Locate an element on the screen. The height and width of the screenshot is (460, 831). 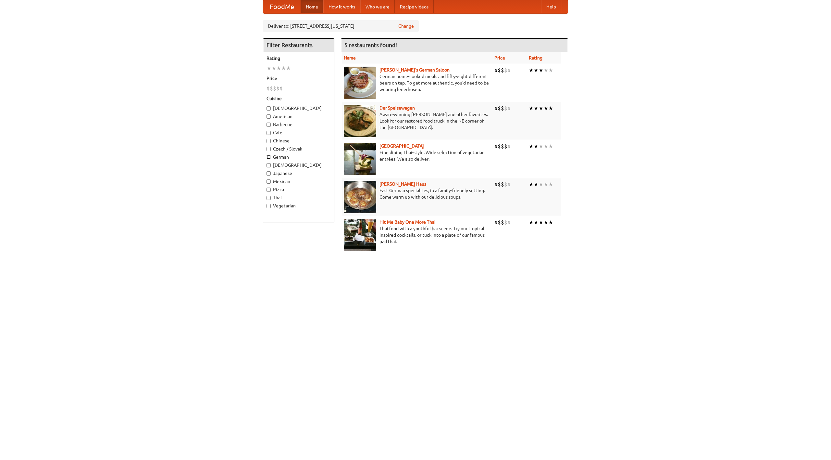
input: Japanese is located at coordinates (269, 173).